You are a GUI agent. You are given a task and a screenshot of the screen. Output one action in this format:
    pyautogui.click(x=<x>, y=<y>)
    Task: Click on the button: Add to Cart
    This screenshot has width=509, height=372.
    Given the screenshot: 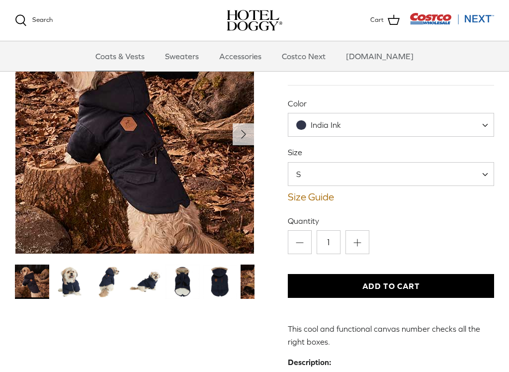 What is the action you would take?
    pyautogui.click(x=390, y=286)
    